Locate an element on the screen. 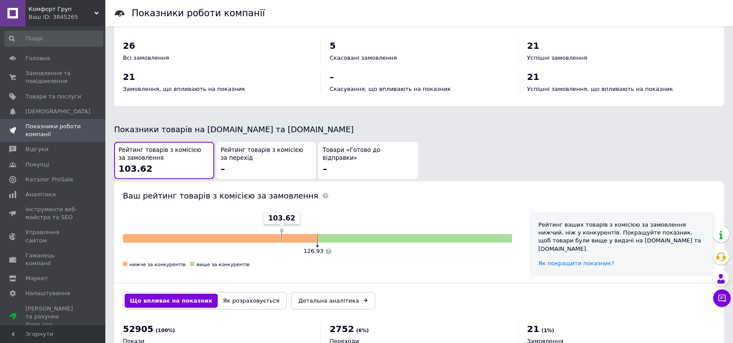 The height and width of the screenshot is (343, 733). span: Скасовані замовлення is located at coordinates (363, 58).